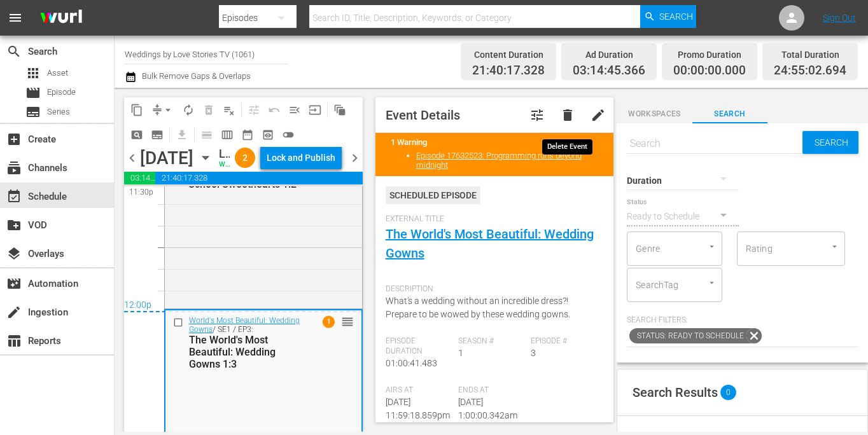 The height and width of the screenshot is (435, 868). What do you see at coordinates (288, 135) in the screenshot?
I see `span: toggle_off` at bounding box center [288, 135].